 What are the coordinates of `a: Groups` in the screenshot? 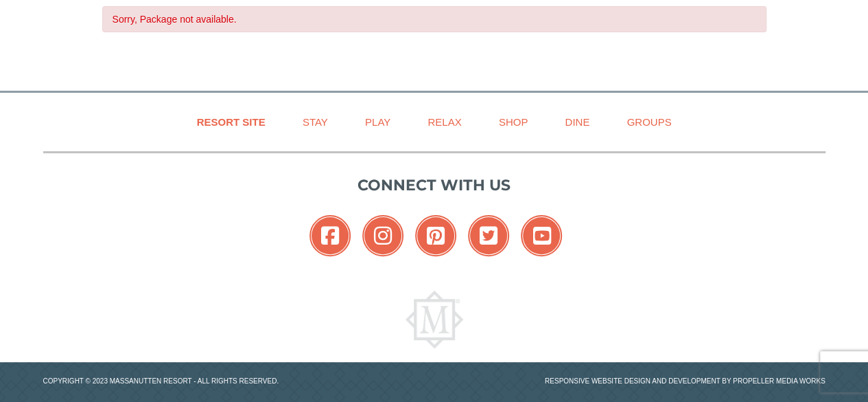 It's located at (649, 122).